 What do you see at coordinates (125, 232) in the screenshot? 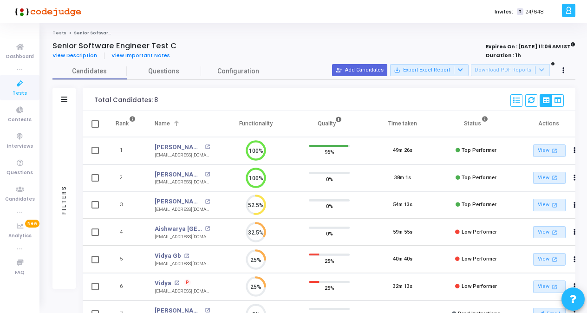
I see `td: 4` at bounding box center [125, 232].